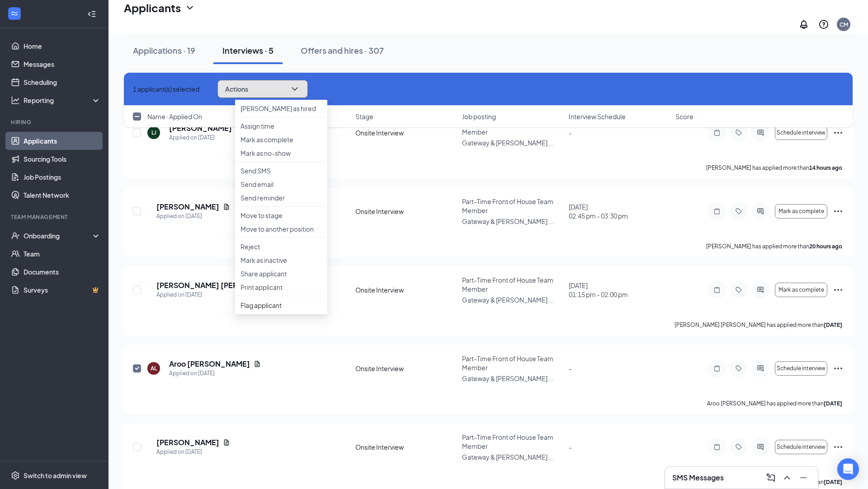 The width and height of the screenshot is (868, 489). I want to click on a: Sourcing Tools, so click(62, 159).